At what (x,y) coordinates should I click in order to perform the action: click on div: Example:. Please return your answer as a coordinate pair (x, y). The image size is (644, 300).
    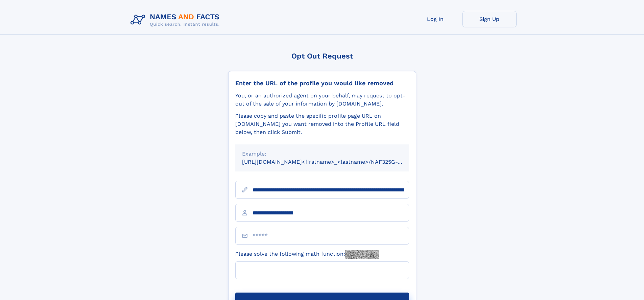
    Looking at the image, I should click on (322, 154).